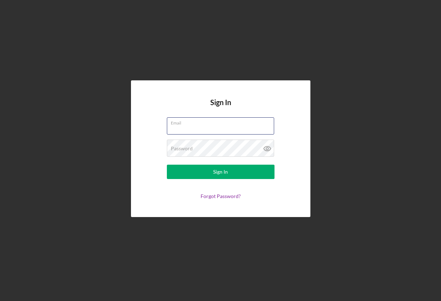  Describe the element at coordinates (221, 196) in the screenshot. I see `a: Forgot Password?` at that location.